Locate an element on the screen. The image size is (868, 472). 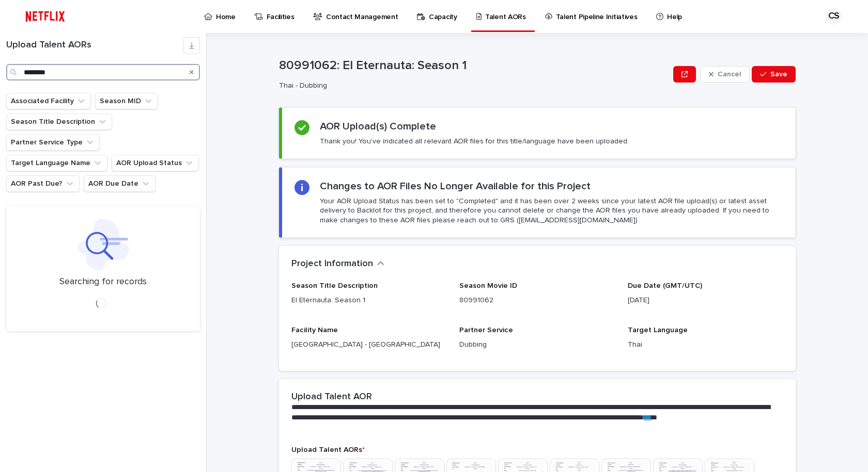
button: Associated Facility is located at coordinates (49, 101).